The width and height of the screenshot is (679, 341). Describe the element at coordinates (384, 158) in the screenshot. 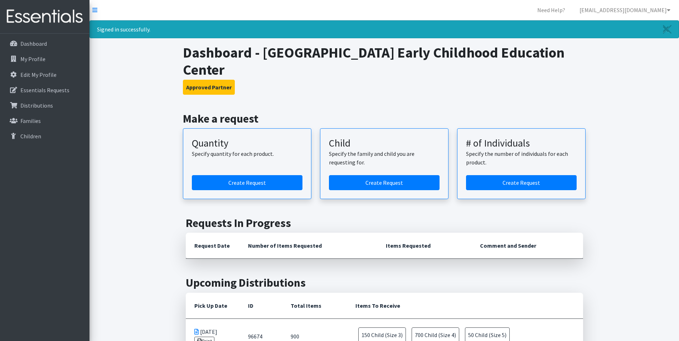

I see `p: Specify the family and child you are requesting for.` at that location.